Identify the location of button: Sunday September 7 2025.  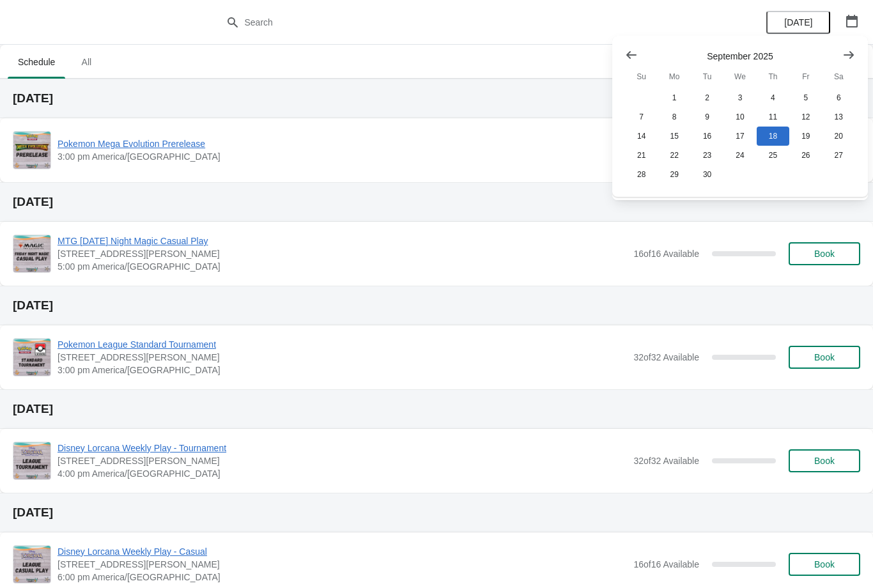
(641, 117).